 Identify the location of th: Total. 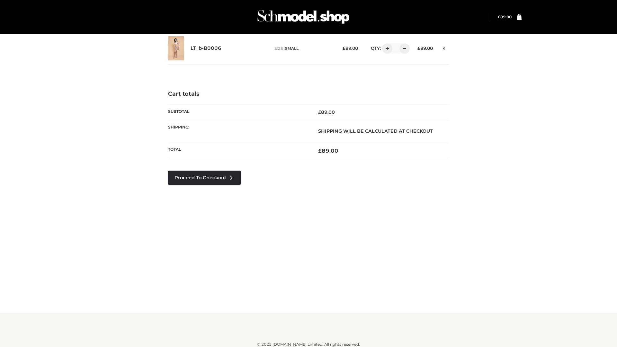
(238, 151).